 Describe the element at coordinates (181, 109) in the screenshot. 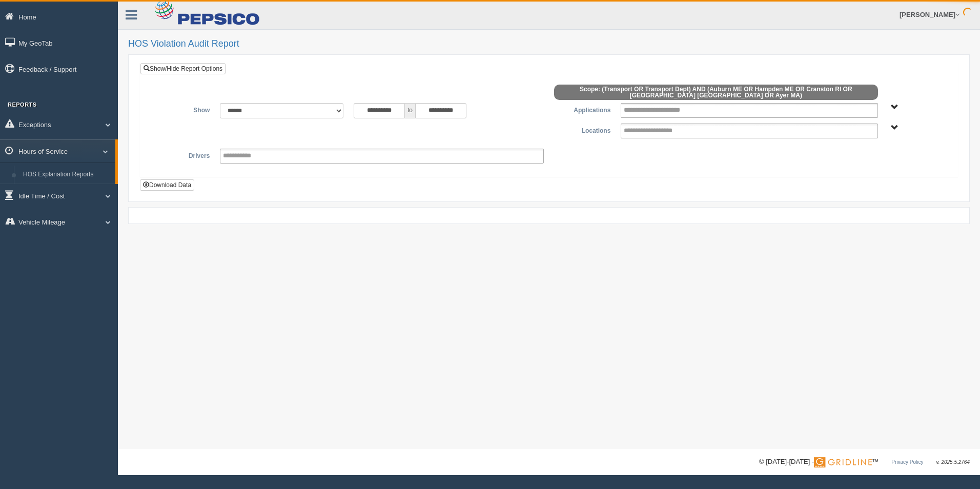

I see `label: Show` at that location.